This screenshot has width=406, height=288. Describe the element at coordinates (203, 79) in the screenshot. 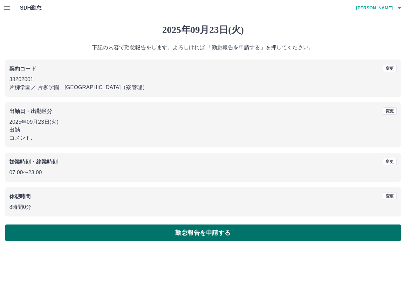

I see `p: 38202001` at that location.